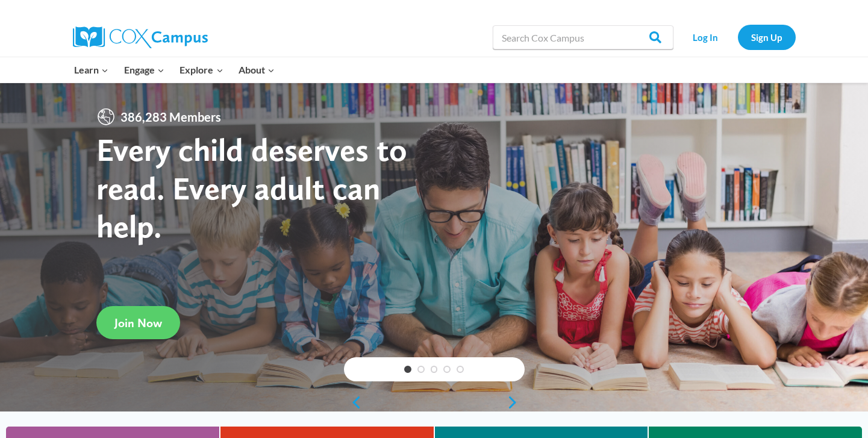  I want to click on span: About, so click(257, 70).